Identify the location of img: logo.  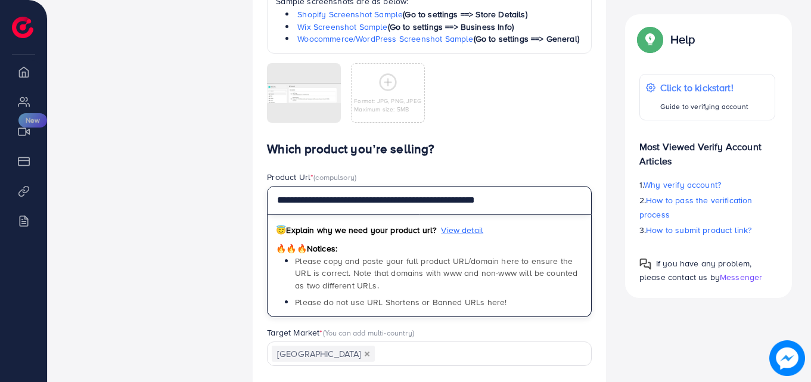
(23, 27).